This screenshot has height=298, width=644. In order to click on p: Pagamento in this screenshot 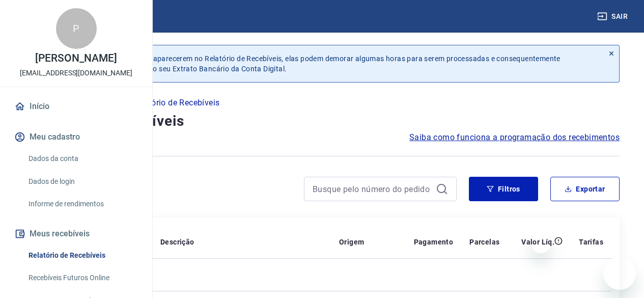, I will do `click(433, 242)`.